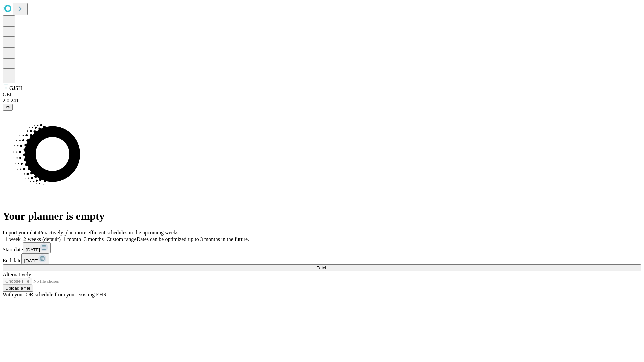 This screenshot has height=362, width=644. What do you see at coordinates (72, 239) in the screenshot?
I see `span: 1 month` at bounding box center [72, 239].